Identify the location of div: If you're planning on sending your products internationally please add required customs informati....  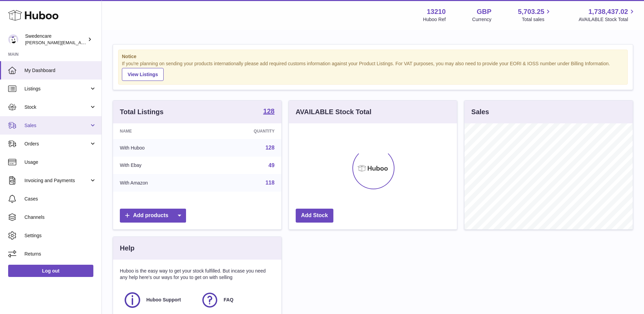
(373, 70).